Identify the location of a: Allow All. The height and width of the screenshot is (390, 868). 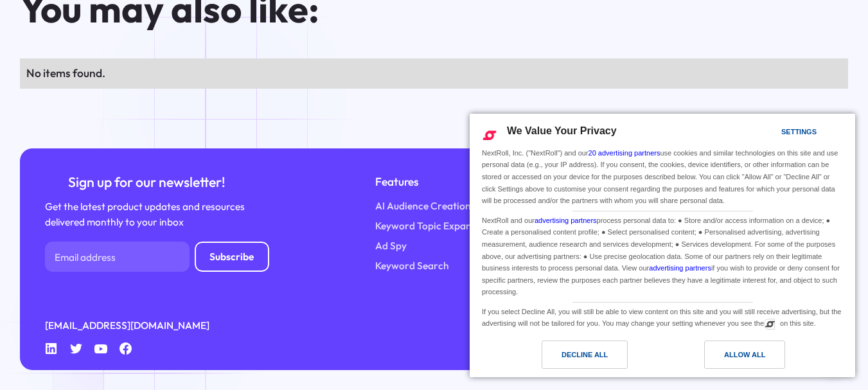
(755, 358).